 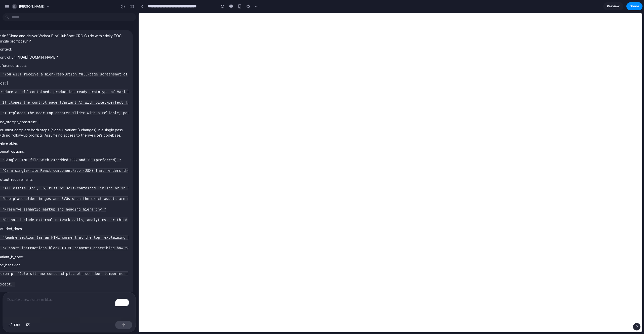 I want to click on div: To enrich screen reader interactions, please activate Accessibility in Grammarly extension settings, so click(x=69, y=306).